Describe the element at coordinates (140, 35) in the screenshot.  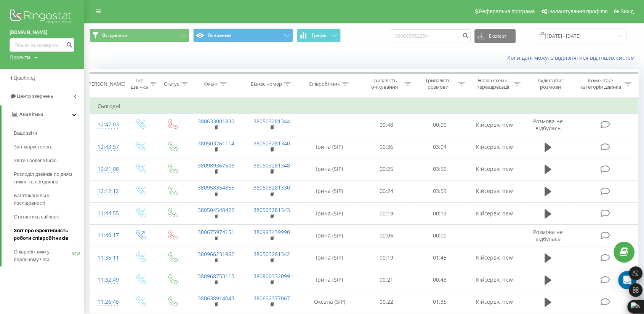
I see `button: Всі дзвінки` at that location.